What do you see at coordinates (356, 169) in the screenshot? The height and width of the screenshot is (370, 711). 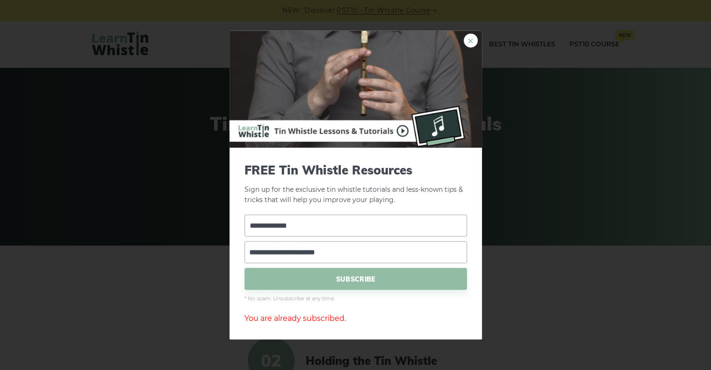 I see `span: FREE Tin Whistle Resources` at bounding box center [356, 169].